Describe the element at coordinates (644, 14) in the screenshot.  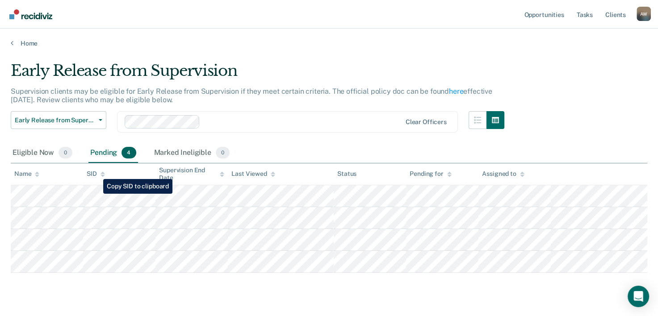
I see `div: A W` at that location.